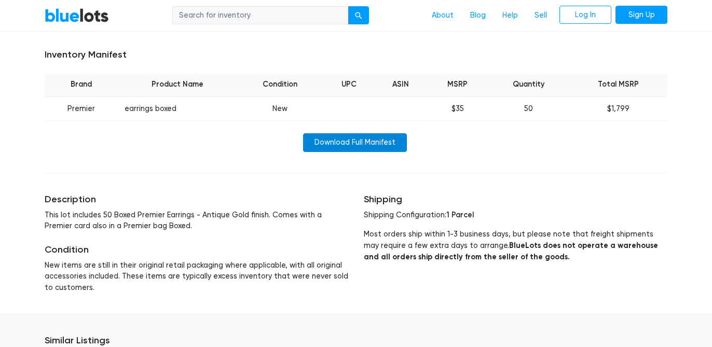  I want to click on h5: Inventory Manifest, so click(356, 55).